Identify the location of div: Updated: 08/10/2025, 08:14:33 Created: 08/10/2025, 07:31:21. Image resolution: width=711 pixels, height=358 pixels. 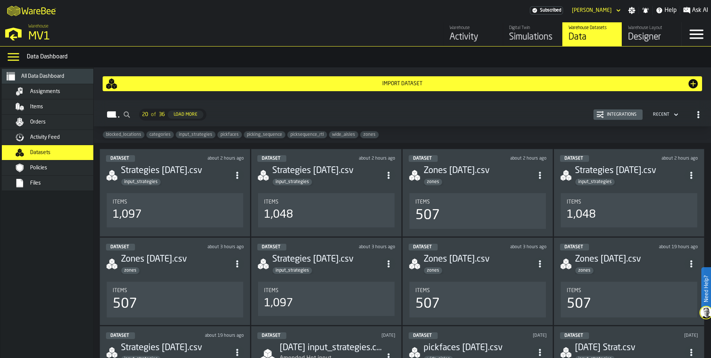
(217, 158).